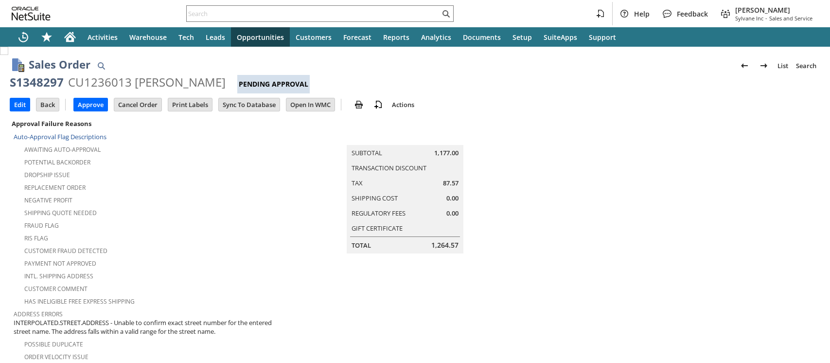 The height and width of the screenshot is (363, 830). What do you see at coordinates (366, 153) in the screenshot?
I see `a: Subtotal` at bounding box center [366, 153].